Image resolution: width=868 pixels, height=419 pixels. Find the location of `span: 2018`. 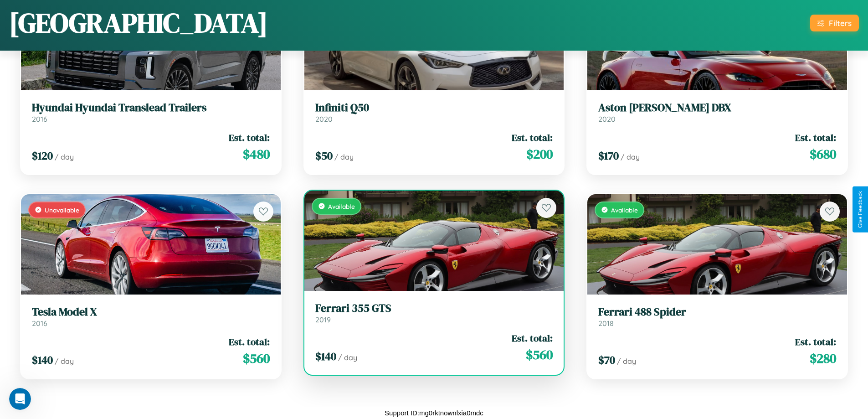

span: 2018 is located at coordinates (606, 323).